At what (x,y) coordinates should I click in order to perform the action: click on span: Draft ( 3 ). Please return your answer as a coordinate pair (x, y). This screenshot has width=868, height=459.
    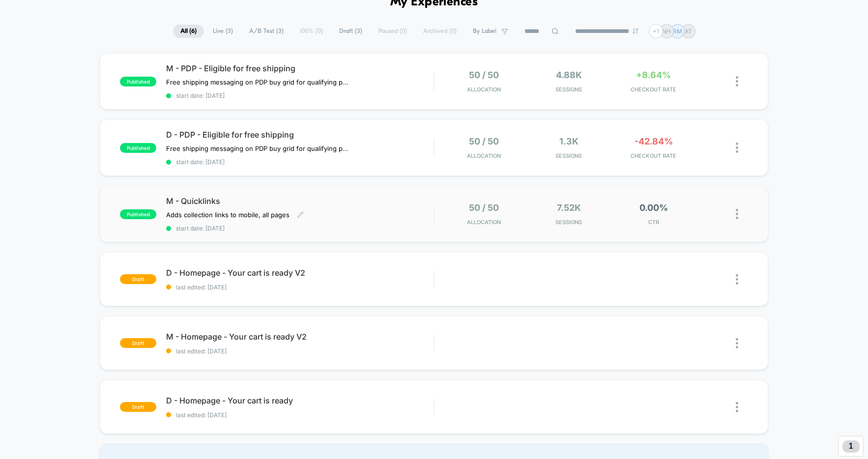
    Looking at the image, I should click on (350, 31).